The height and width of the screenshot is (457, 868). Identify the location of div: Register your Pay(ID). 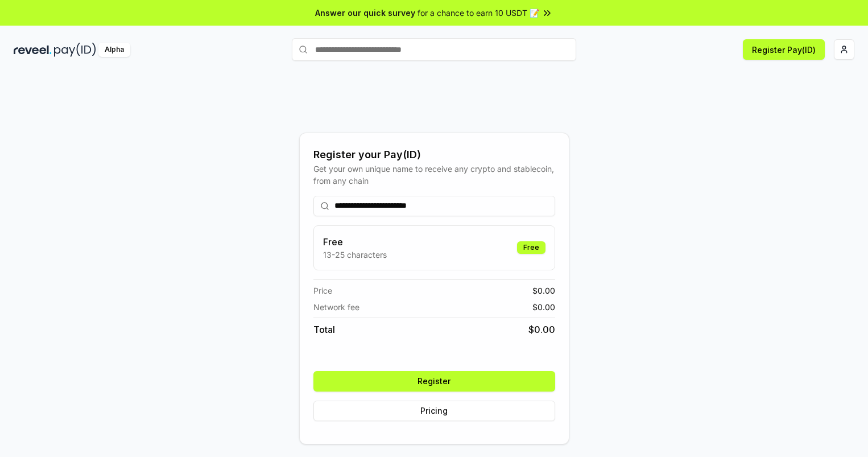
(434, 155).